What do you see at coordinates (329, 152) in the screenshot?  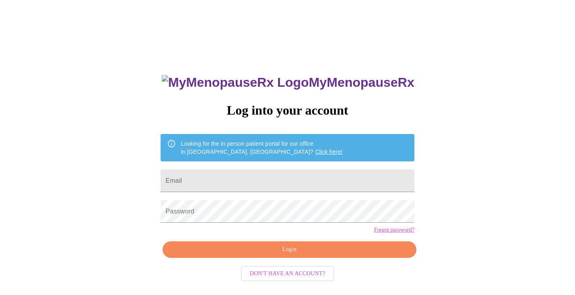 I see `a: Click here!` at bounding box center [329, 152].